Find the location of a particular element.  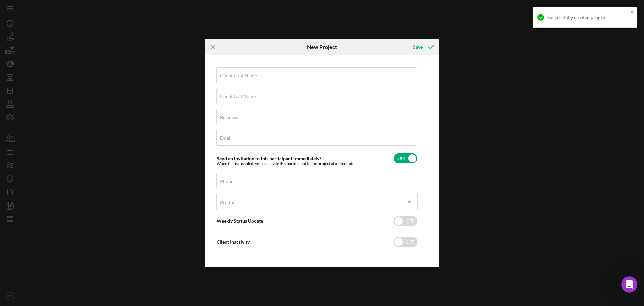

label: Client First Name is located at coordinates (238, 76).